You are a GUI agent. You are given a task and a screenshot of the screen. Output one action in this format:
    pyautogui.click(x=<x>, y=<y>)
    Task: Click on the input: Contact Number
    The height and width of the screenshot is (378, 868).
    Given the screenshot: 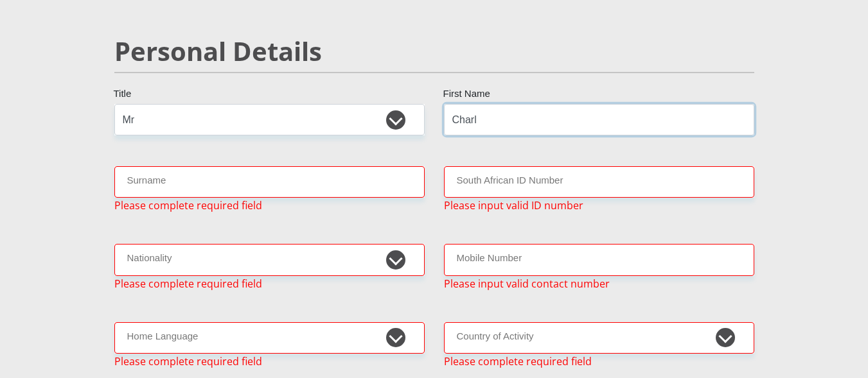 What is the action you would take?
    pyautogui.click(x=598, y=259)
    